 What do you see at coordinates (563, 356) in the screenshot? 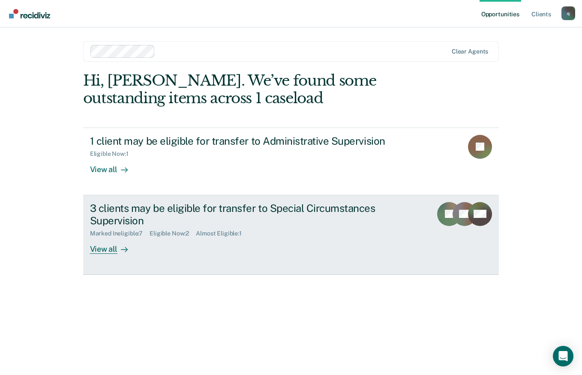
I see `div: Open Intercom Messenger` at bounding box center [563, 356].